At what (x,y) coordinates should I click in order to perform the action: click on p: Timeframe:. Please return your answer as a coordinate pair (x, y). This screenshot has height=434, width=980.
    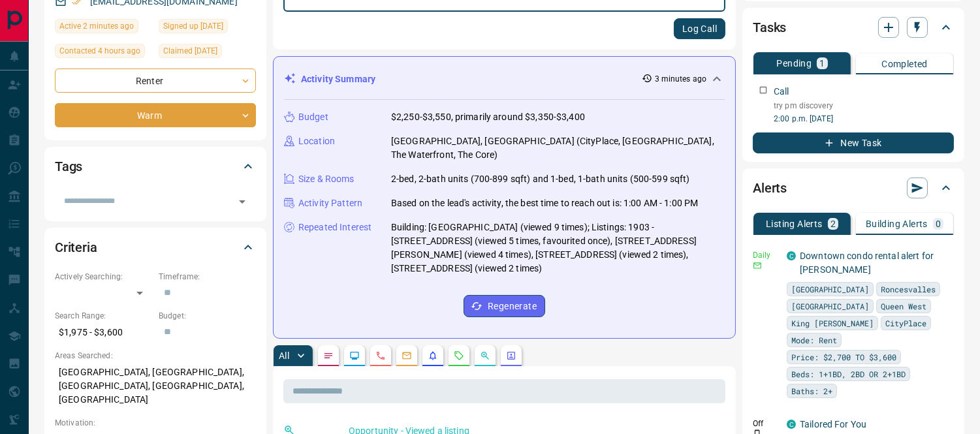
    Looking at the image, I should click on (207, 277).